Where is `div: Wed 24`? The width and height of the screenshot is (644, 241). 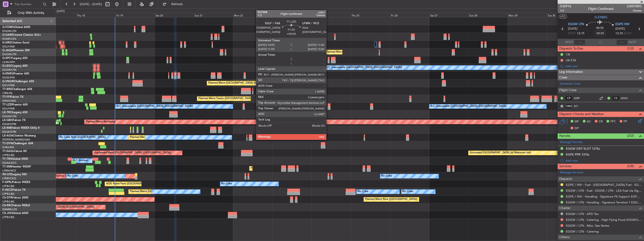 div: Wed 24 is located at coordinates (331, 15).